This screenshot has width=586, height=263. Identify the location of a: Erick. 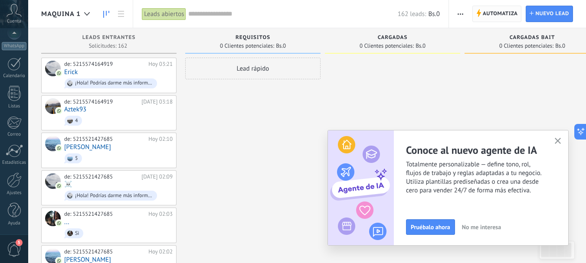
(71, 72).